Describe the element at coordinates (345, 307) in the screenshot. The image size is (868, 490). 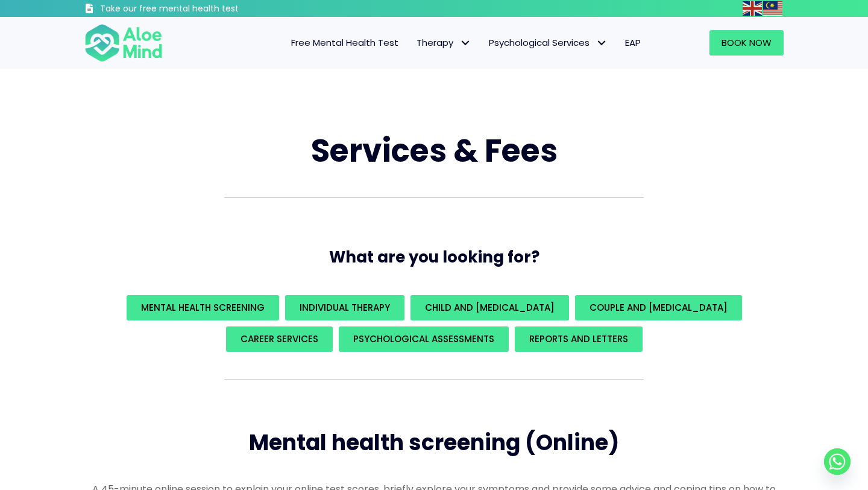
I see `span: Individual Therapy` at that location.